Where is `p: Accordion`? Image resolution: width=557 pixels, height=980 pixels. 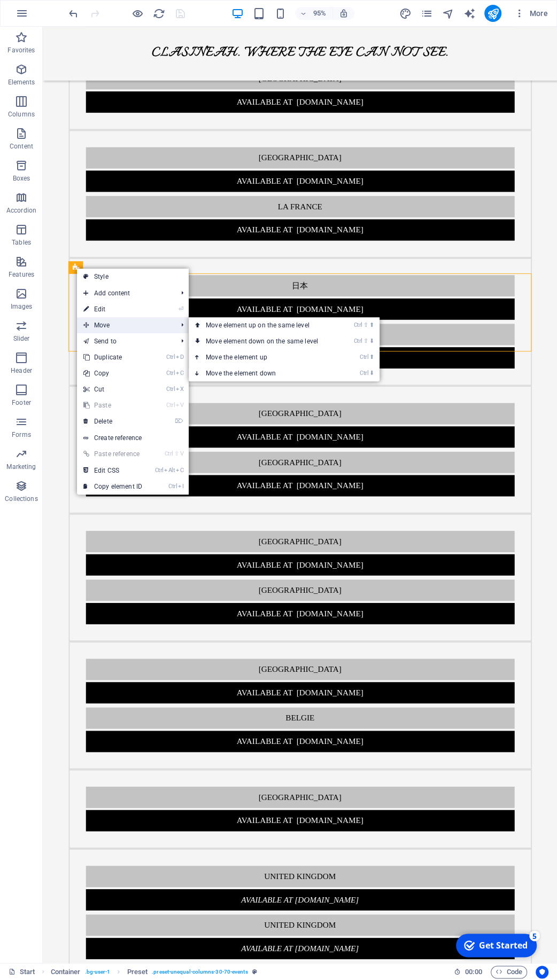
p: Accordion is located at coordinates (21, 211).